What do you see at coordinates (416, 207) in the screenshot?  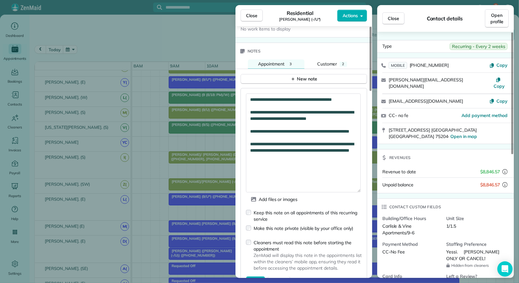 I see `span: Contact custom fields` at bounding box center [416, 207].